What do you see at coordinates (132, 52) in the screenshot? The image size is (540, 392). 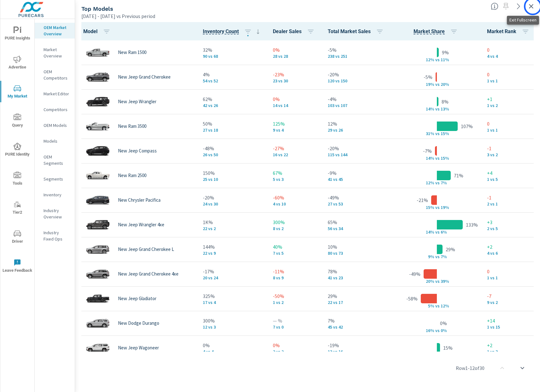 I see `p: New Ram 1500` at bounding box center [132, 52].